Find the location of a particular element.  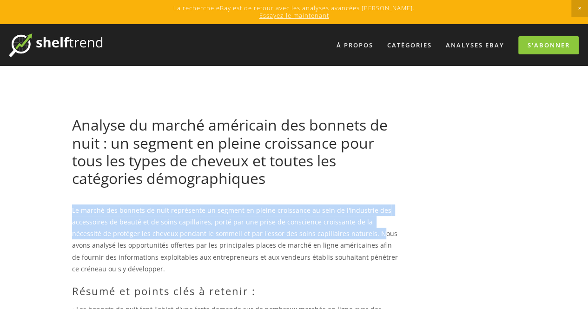

font: Analyse du marché américain des bonnets de nuit : un segment en pleine croissance pour tous les t... is located at coordinates (230, 151).